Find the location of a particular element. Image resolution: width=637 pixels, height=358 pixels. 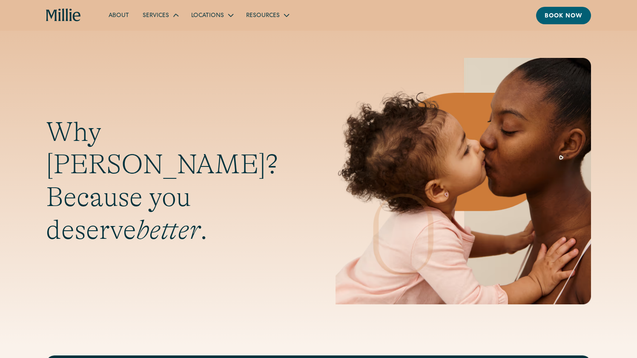

em: better is located at coordinates (168, 230).